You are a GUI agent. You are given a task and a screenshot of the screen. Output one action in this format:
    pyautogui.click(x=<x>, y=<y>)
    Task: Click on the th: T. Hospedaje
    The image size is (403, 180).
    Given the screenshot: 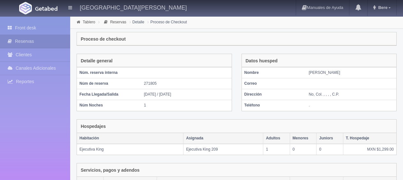 What is the action you would take?
    pyautogui.click(x=369, y=138)
    